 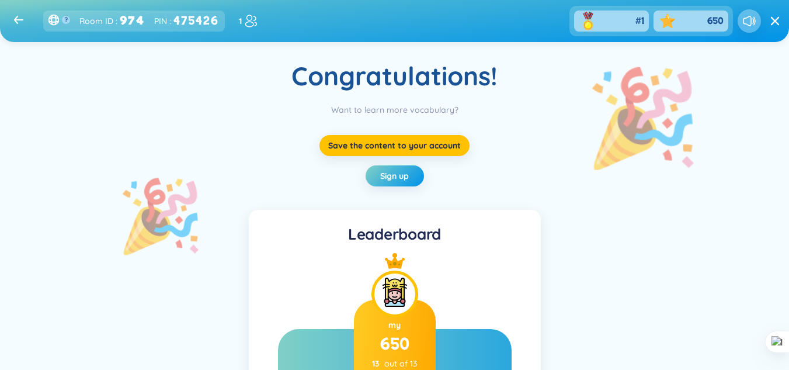 I want to click on h1: Congratulations!, so click(x=394, y=75).